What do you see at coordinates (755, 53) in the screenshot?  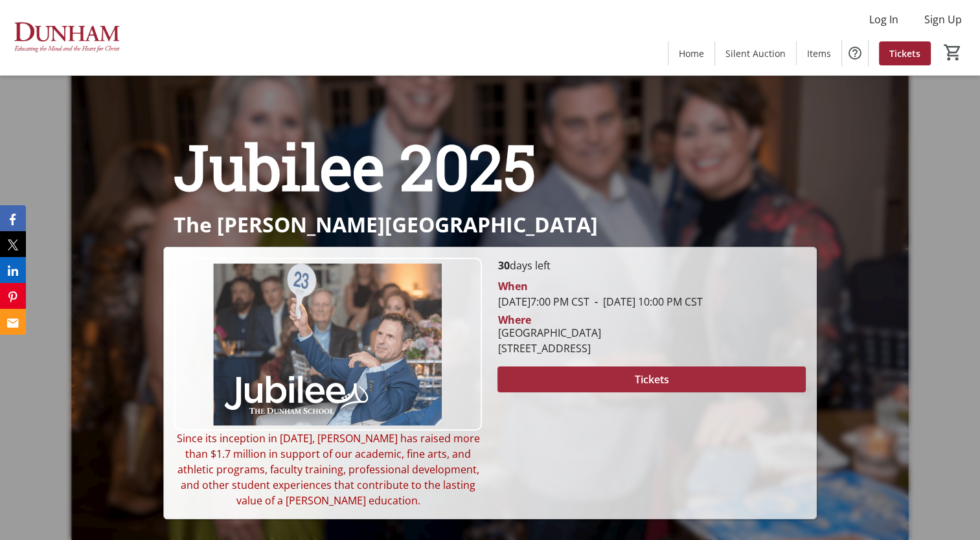 I see `span: Silent Auction` at bounding box center [755, 53].